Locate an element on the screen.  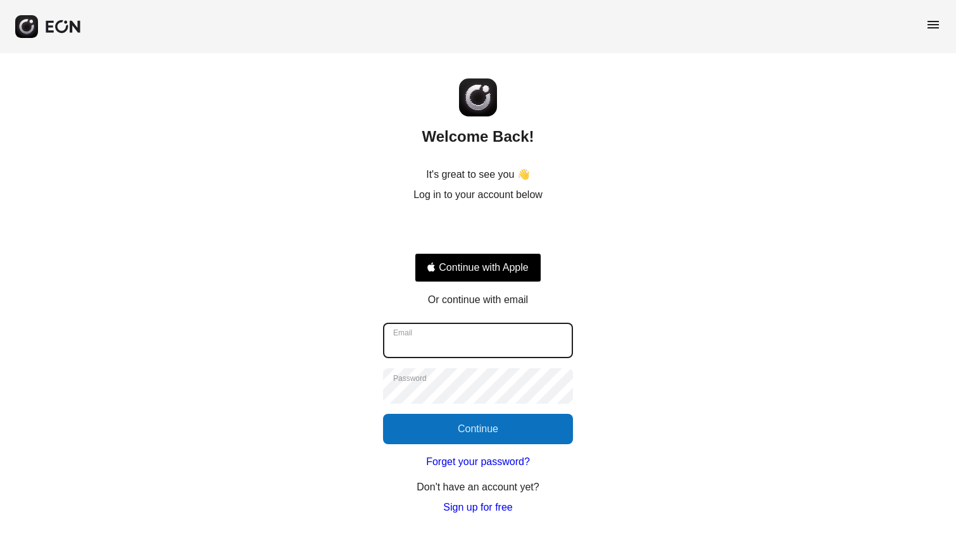
p: Or continue with email is located at coordinates (478, 300).